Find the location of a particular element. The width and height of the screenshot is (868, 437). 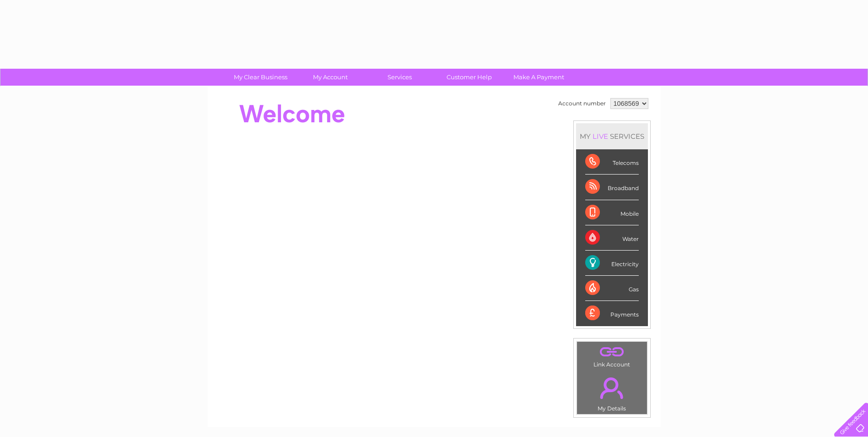

a: Make A Payment is located at coordinates (538, 77).